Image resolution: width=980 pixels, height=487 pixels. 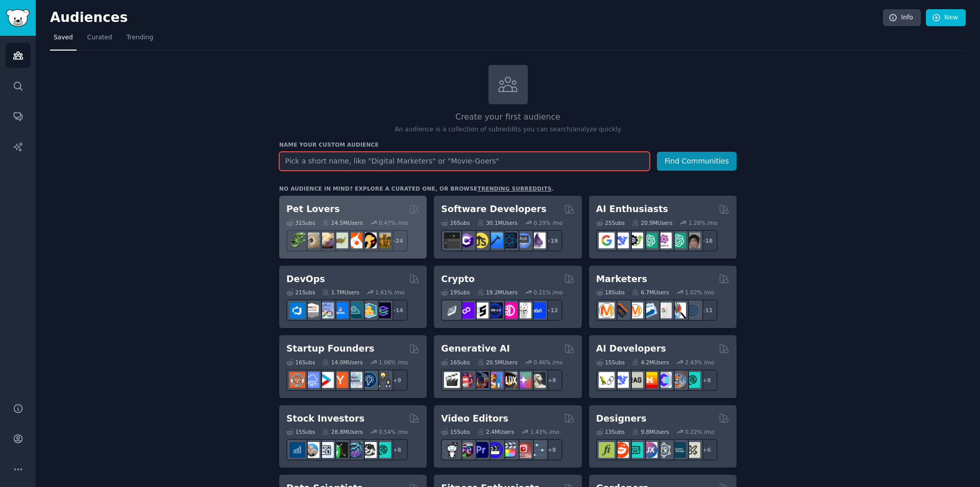 I want to click on img: dogbreed, so click(x=383, y=240).